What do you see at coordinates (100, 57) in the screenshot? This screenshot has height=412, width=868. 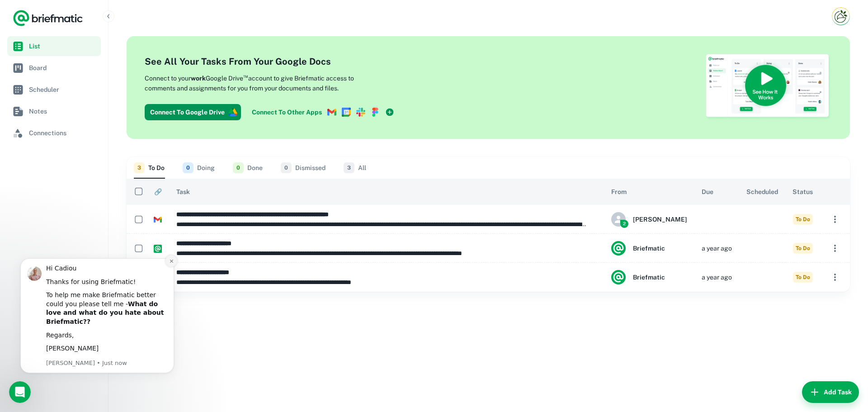 I see `div: Message content` at bounding box center [100, 57].